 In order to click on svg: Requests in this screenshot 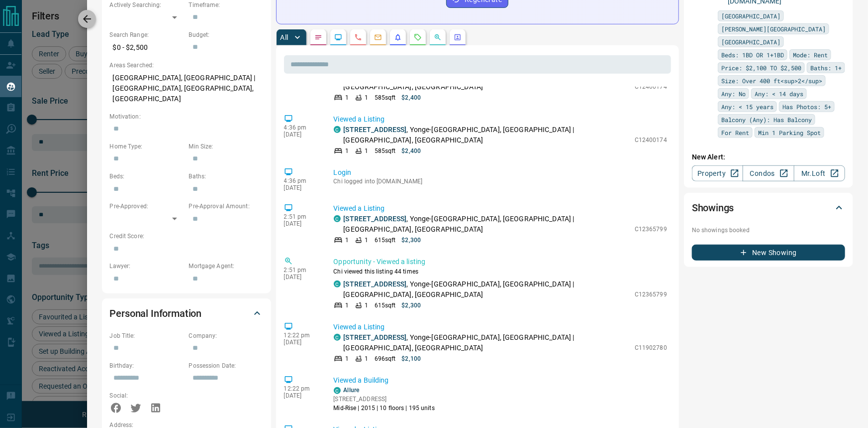, I will do `click(418, 38)`.